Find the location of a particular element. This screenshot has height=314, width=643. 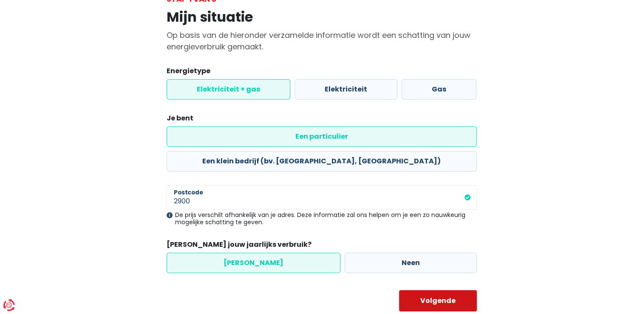

input: 1000 is located at coordinates (322, 197).